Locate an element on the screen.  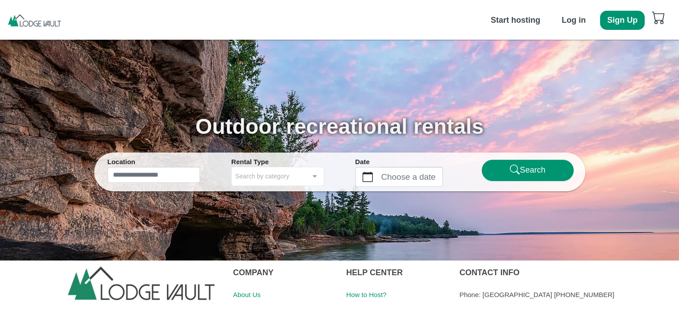
button: calendar is located at coordinates (367, 177).